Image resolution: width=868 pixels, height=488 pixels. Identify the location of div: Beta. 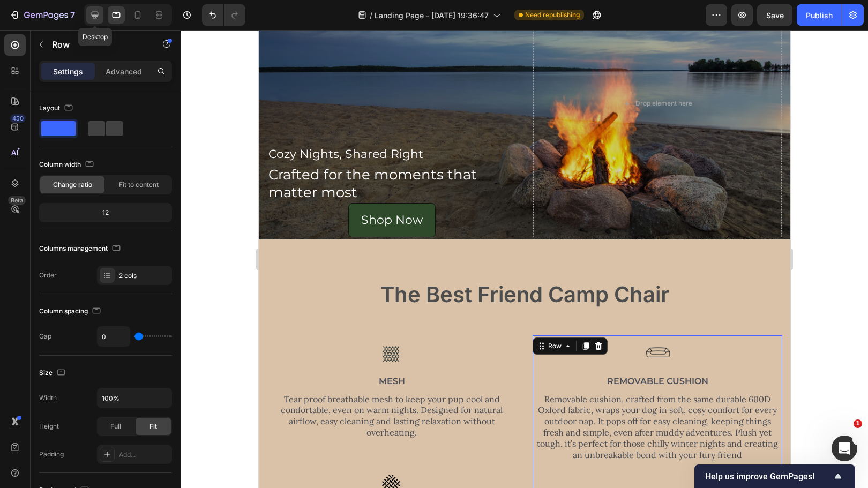
(16, 201).